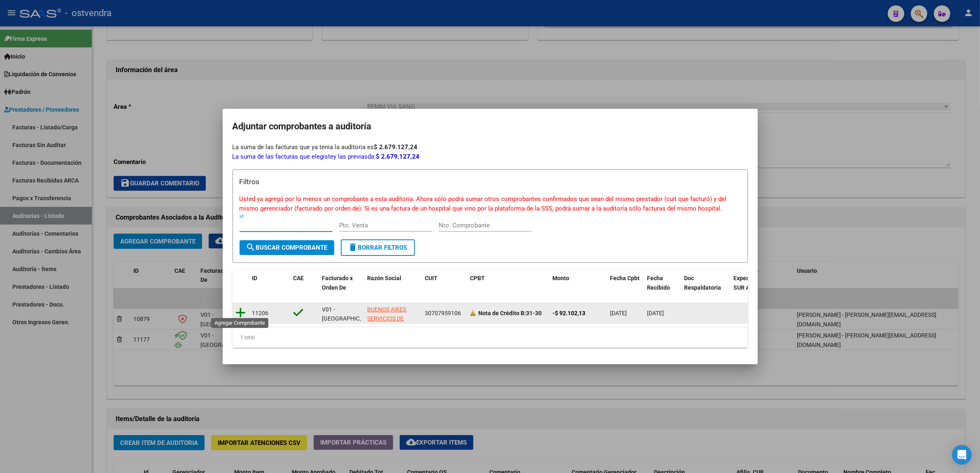 The width and height of the screenshot is (980, 473). What do you see at coordinates (663, 283) in the screenshot?
I see `datatable-header-cell: Fecha Recibido` at bounding box center [663, 283].